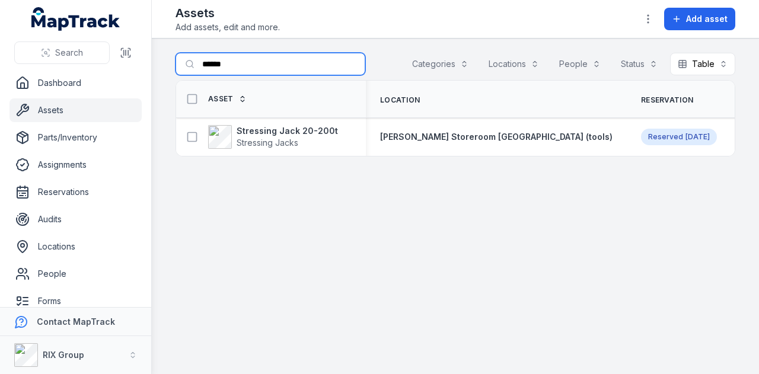 Image resolution: width=759 pixels, height=374 pixels. What do you see at coordinates (440, 64) in the screenshot?
I see `button: Categories` at bounding box center [440, 64].